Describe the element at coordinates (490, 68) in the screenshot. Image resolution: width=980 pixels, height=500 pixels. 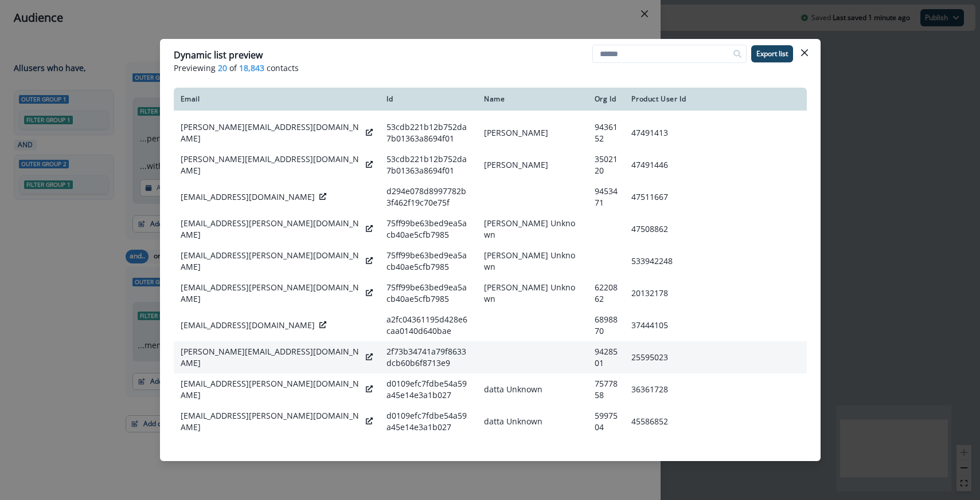
I see `p: Previewing of contacts` at that location.